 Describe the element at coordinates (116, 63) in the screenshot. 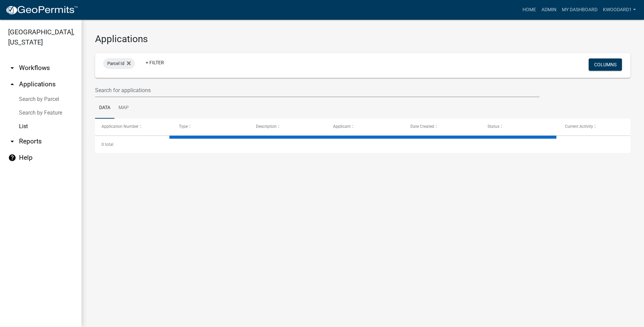

I see `span: Parcel Id` at that location.